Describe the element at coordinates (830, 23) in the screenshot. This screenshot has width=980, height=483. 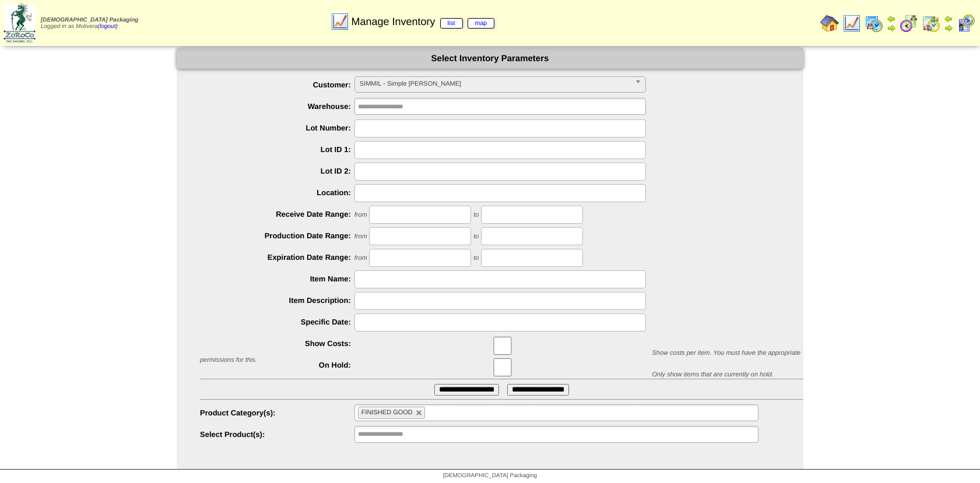
I see `img: home.gif` at that location.